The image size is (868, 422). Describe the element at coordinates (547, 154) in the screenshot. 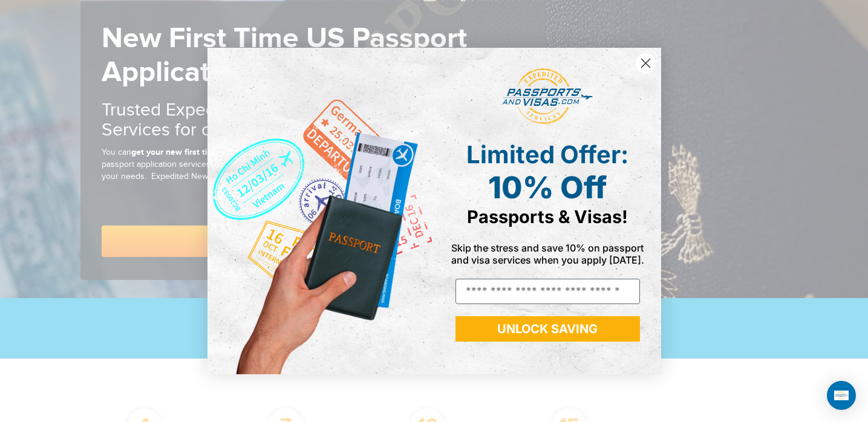

I see `span: Limited Offer:` at that location.